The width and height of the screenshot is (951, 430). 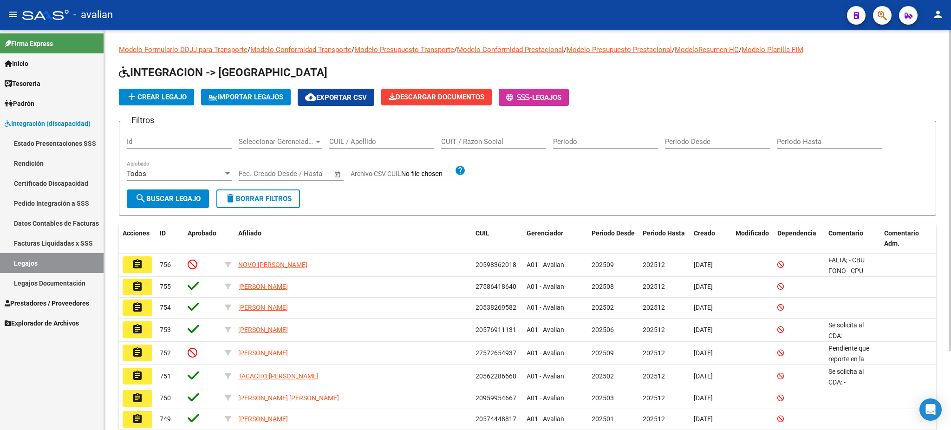 What do you see at coordinates (663, 233) in the screenshot?
I see `span: Periodo Hasta` at bounding box center [663, 233].